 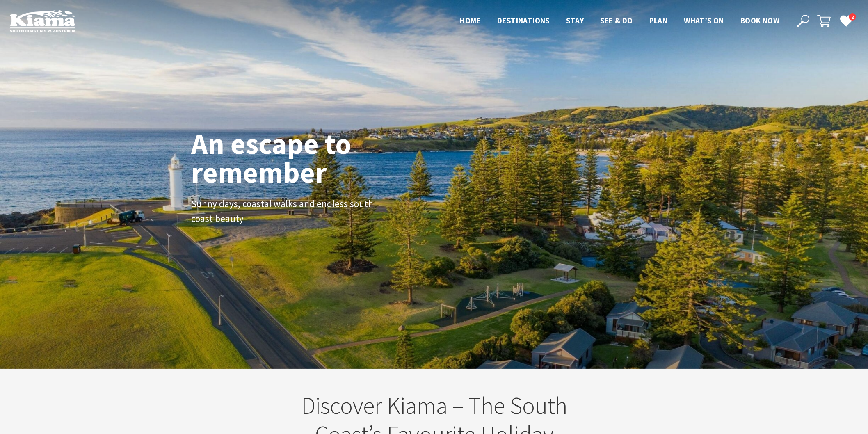 I want to click on span: Destinations, so click(x=523, y=20).